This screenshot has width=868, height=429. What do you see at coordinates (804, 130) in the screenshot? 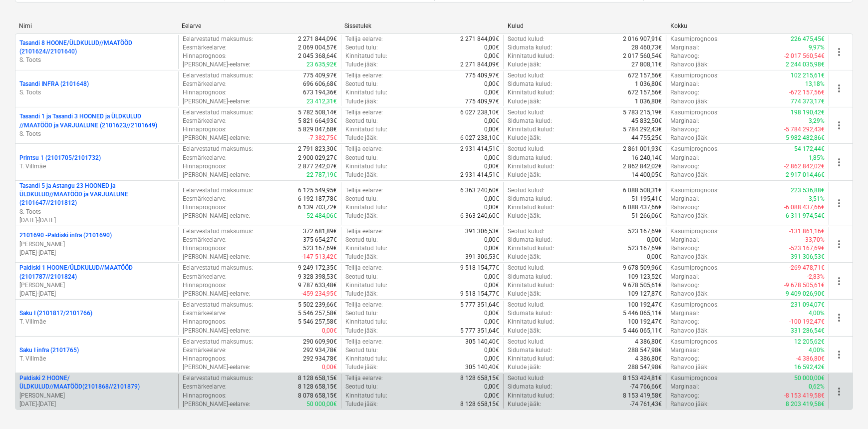
I see `p: -5 784 292,43€` at bounding box center [804, 130].